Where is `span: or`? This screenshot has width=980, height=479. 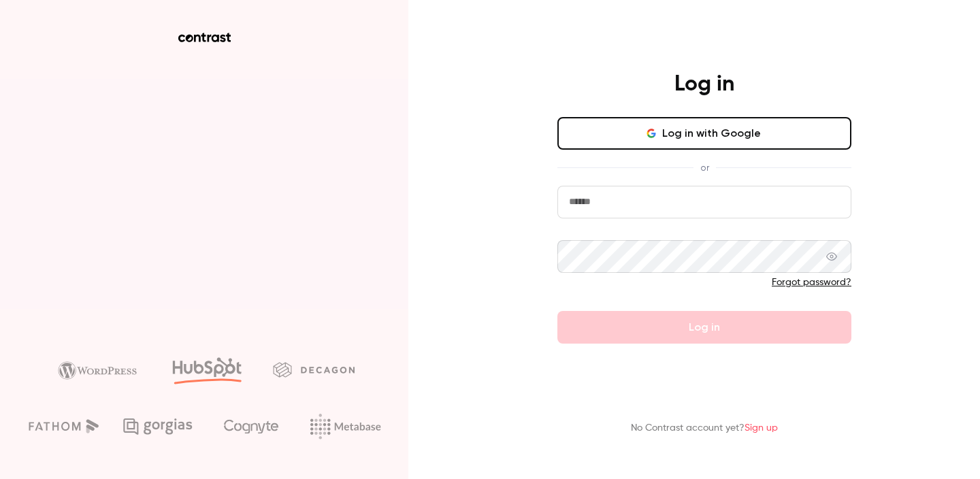 span: or is located at coordinates (704, 167).